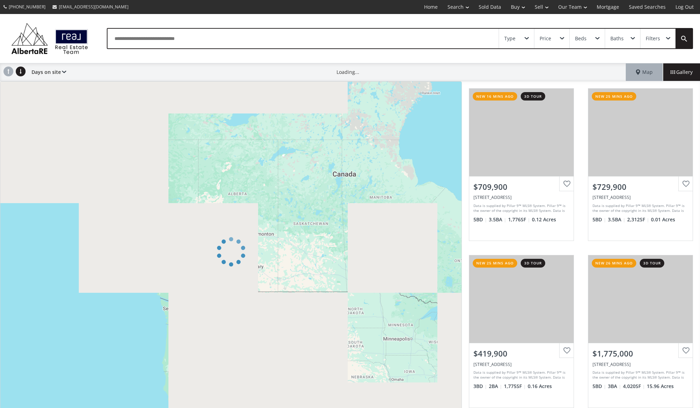 This screenshot has width=700, height=408. I want to click on span: 15.96 Acres, so click(660, 386).